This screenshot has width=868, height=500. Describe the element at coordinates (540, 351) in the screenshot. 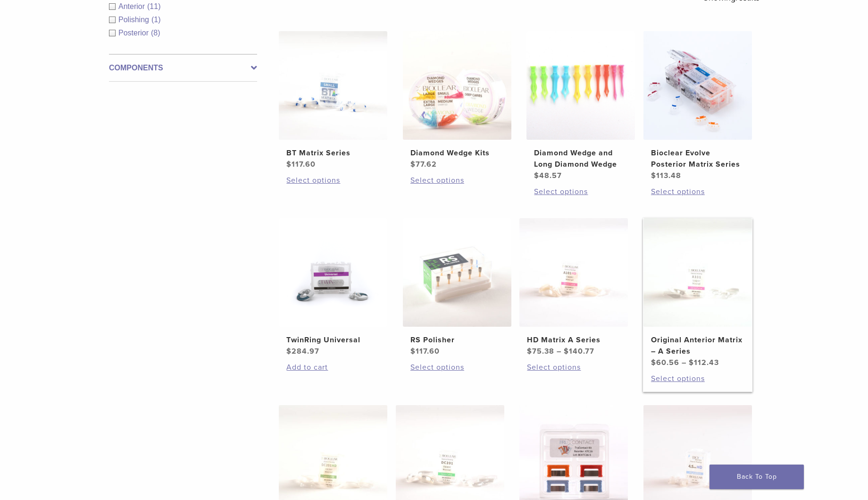

I see `bdi: 75.38` at that location.